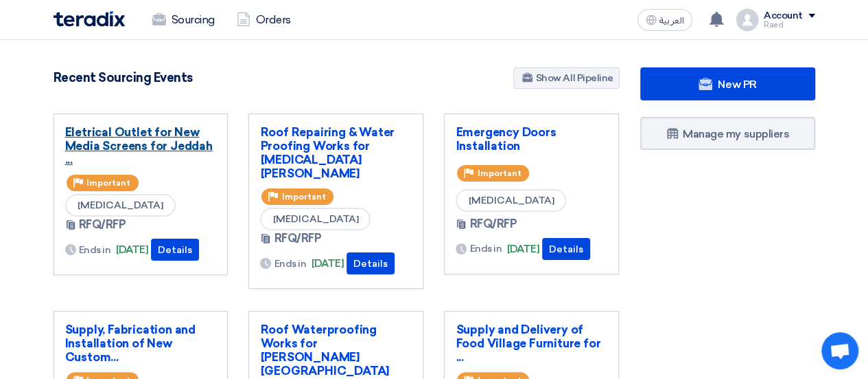 The height and width of the screenshot is (379, 868). What do you see at coordinates (783, 16) in the screenshot?
I see `div: Account` at bounding box center [783, 16].